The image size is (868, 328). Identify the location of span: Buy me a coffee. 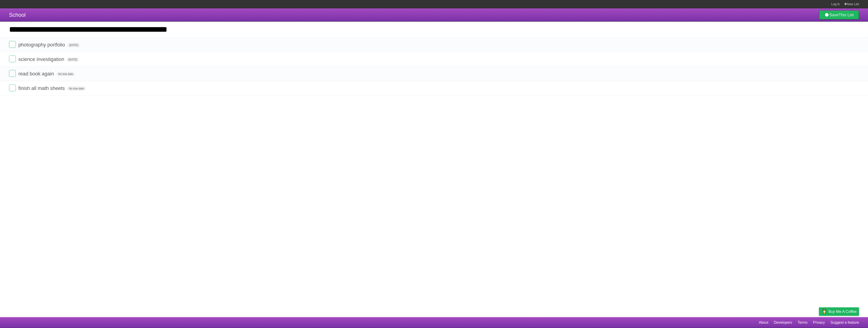
(842, 311).